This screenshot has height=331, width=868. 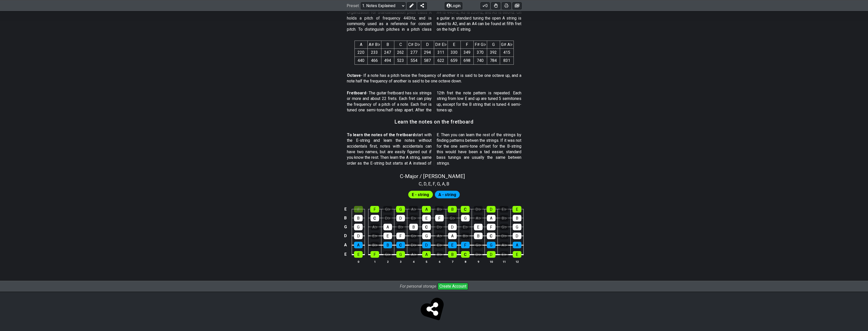 What do you see at coordinates (480, 44) in the screenshot?
I see `th: F♯ G♭` at bounding box center [480, 44].